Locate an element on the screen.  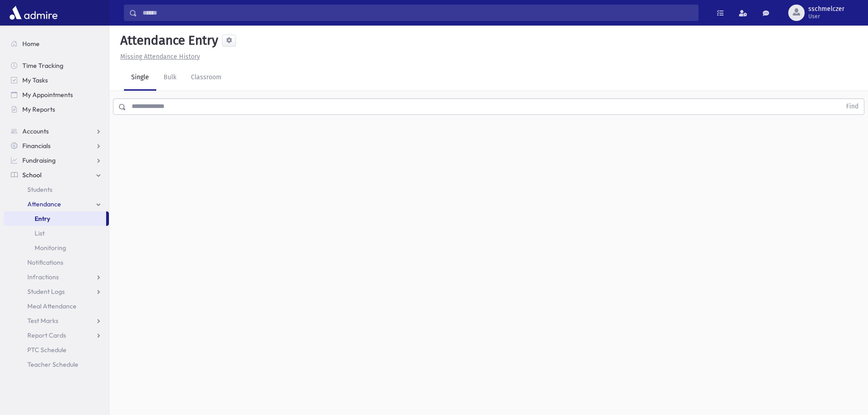
span: Report Cards is located at coordinates (47, 335).